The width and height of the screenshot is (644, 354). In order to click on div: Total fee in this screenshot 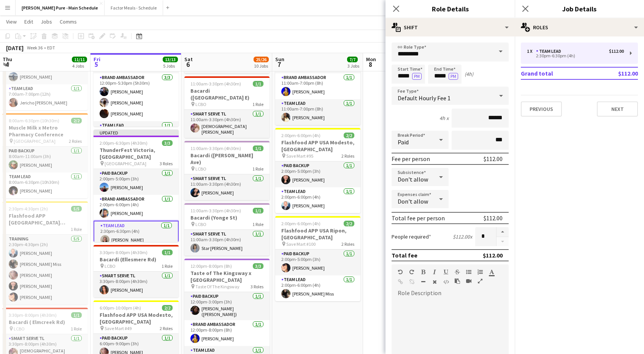, I will do `click(404, 255)`.